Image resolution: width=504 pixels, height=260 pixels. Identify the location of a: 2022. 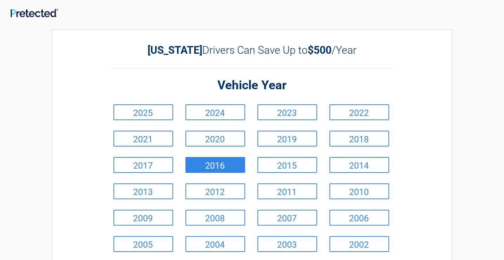
(359, 112).